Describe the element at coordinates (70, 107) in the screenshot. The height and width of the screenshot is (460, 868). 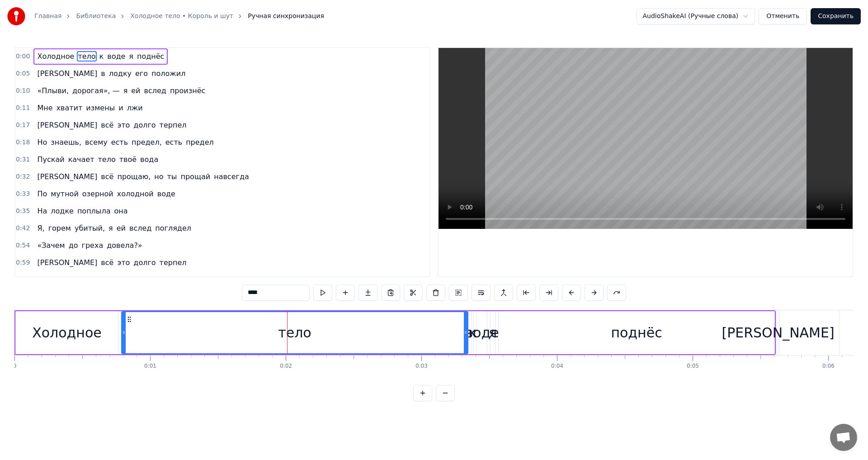
I see `span: хватит` at that location.